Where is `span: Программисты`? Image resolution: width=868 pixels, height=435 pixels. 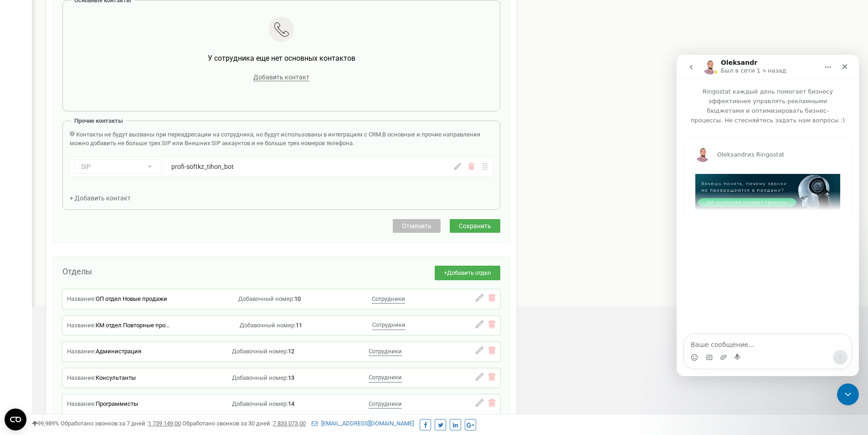
span: Программисты is located at coordinates (117, 403).